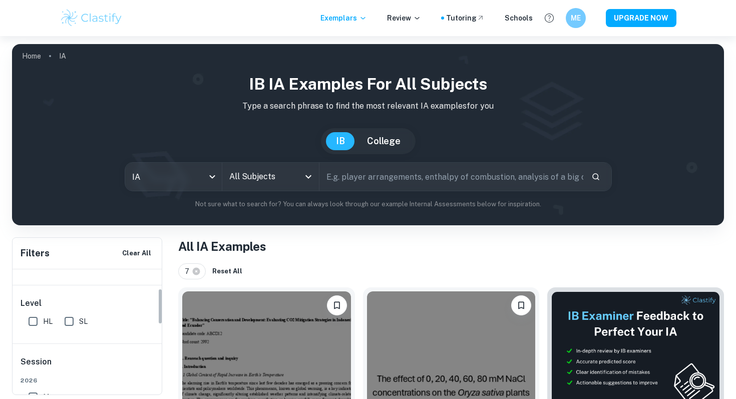 The height and width of the screenshot is (399, 736). What do you see at coordinates (340, 141) in the screenshot?
I see `button: IB` at bounding box center [340, 141].